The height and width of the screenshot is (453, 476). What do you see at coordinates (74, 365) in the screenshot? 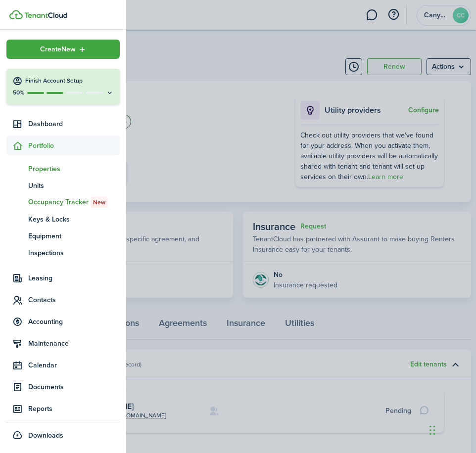
I see `span: Calendar` at bounding box center [74, 365].